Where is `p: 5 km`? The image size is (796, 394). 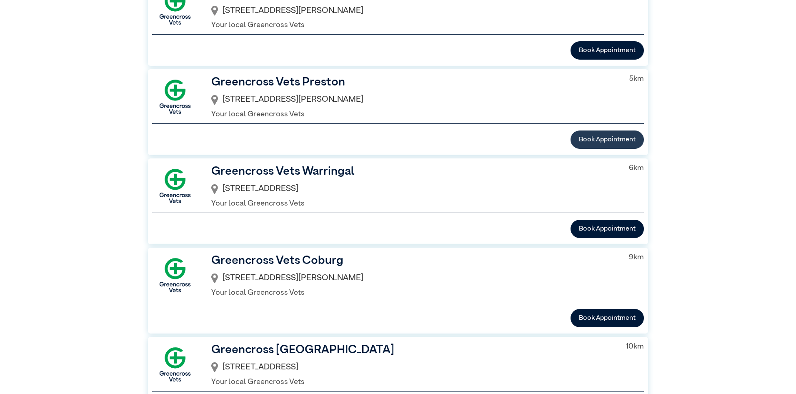
p: 5 km is located at coordinates (636, 79).